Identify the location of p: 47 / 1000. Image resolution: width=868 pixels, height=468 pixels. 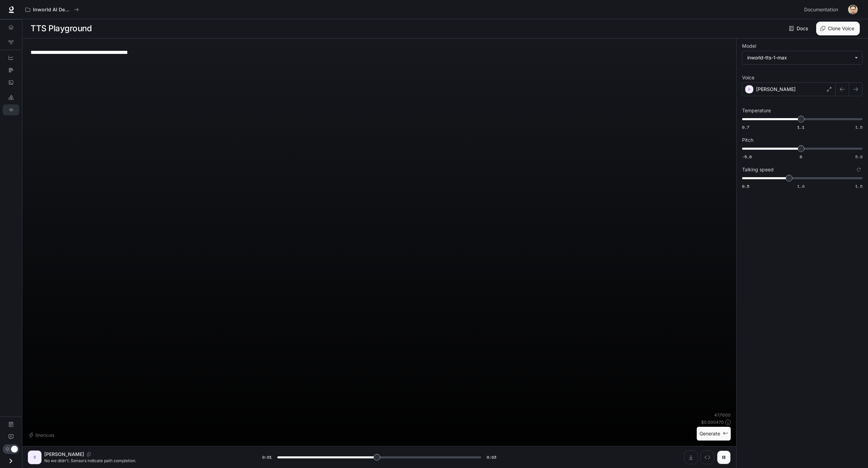
(723, 415).